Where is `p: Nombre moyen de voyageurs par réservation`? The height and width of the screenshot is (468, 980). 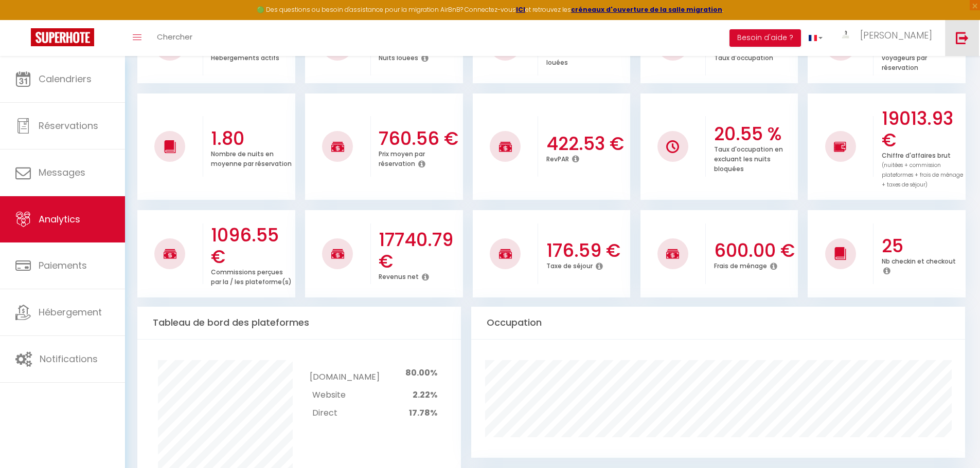 p: Nombre moyen de voyageurs par réservation is located at coordinates (911, 57).